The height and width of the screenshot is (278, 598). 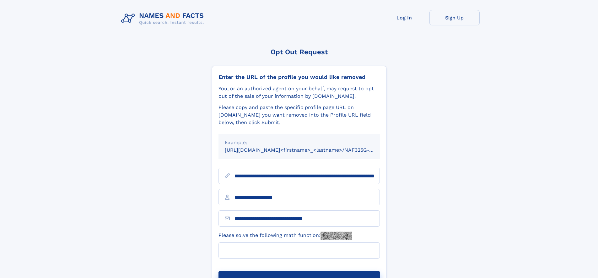 What do you see at coordinates (299, 93) in the screenshot?
I see `div: You, or an authorized agent on your behalf, may request to opt-out of the sale of your informatio...` at bounding box center [299, 93].